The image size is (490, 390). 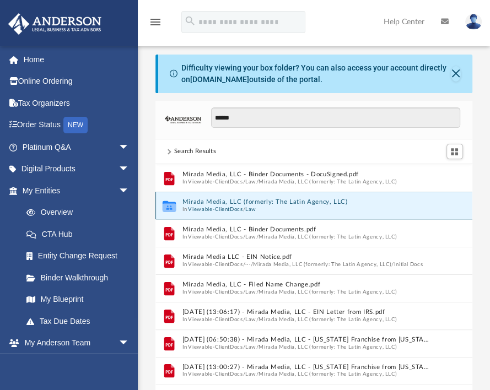 What do you see at coordinates (74, 343) in the screenshot?
I see `a: My Anderson Teamarrow_drop_down` at bounding box center [74, 343].